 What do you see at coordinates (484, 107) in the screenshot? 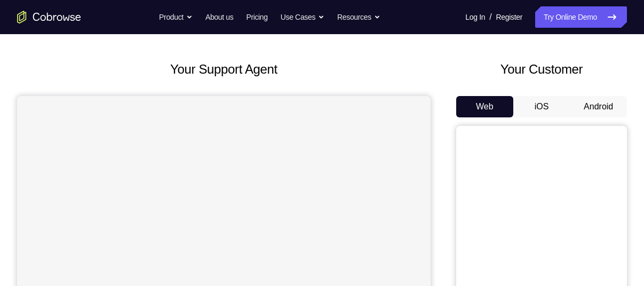
I see `button: Web` at bounding box center [484, 107].